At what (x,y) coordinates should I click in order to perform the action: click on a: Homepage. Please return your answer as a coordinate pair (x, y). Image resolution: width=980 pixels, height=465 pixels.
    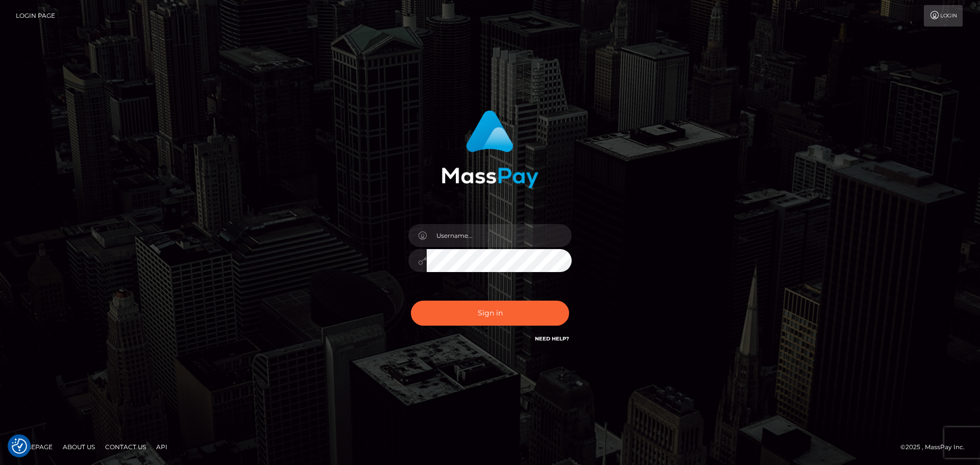
    Looking at the image, I should click on (33, 447).